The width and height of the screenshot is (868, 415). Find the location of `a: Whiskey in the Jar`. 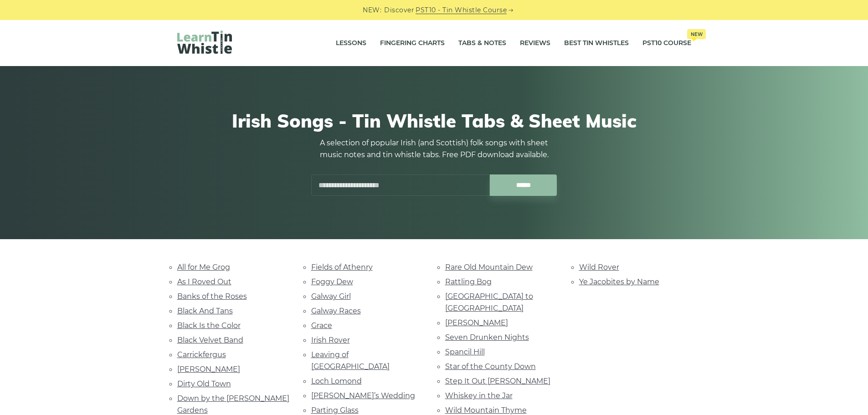

a: Whiskey in the Jar is located at coordinates (479, 395).